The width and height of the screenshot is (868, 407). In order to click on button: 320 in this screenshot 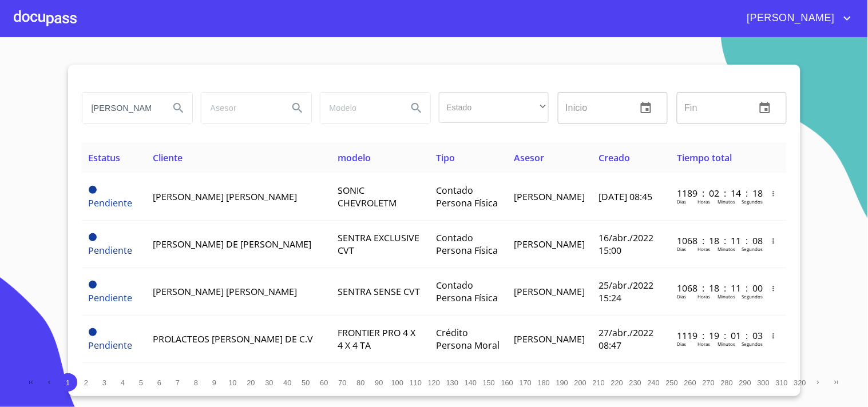, I will do `click(801, 383)`.